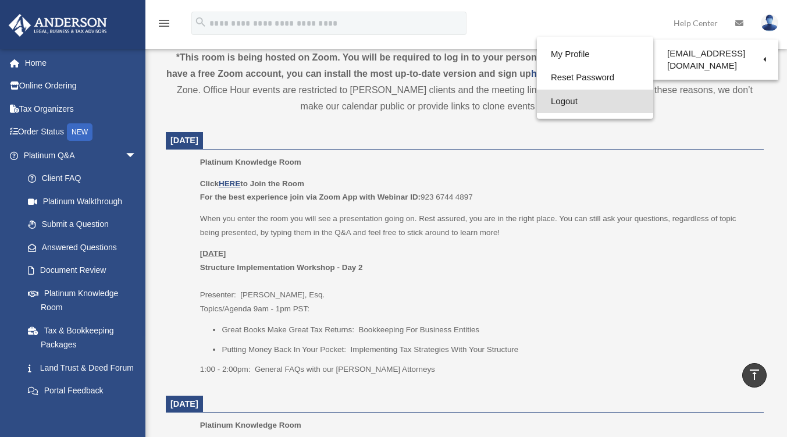 Image resolution: width=787 pixels, height=437 pixels. I want to click on a: Logout, so click(595, 101).